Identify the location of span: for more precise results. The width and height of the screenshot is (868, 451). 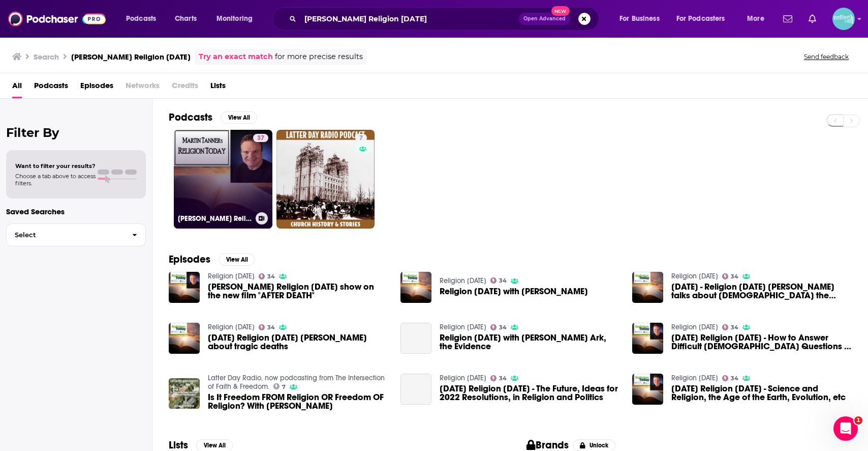
(318, 56).